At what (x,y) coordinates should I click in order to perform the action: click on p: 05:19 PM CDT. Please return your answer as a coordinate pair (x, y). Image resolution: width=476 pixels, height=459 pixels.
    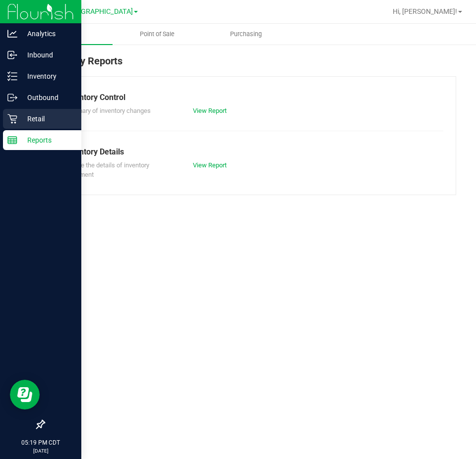
    Looking at the image, I should click on (41, 443).